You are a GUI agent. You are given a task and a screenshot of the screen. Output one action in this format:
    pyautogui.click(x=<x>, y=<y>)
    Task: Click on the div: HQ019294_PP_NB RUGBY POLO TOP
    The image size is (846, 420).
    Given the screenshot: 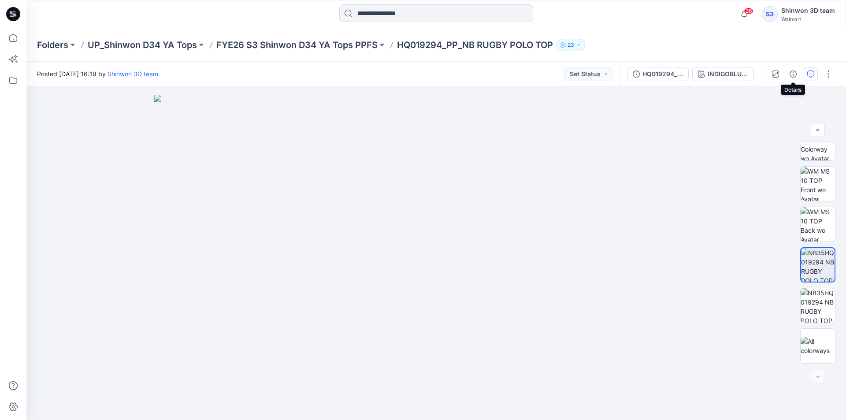 What is the action you would take?
    pyautogui.click(x=663, y=74)
    